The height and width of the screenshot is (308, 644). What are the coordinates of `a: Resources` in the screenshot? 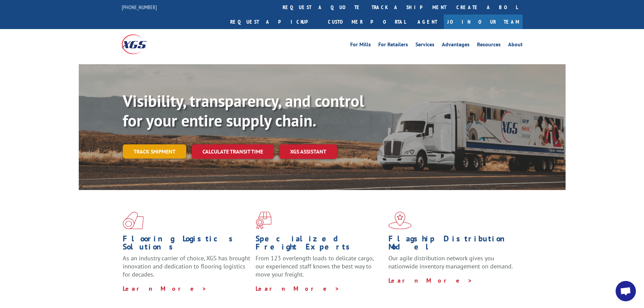 It's located at (489, 46).